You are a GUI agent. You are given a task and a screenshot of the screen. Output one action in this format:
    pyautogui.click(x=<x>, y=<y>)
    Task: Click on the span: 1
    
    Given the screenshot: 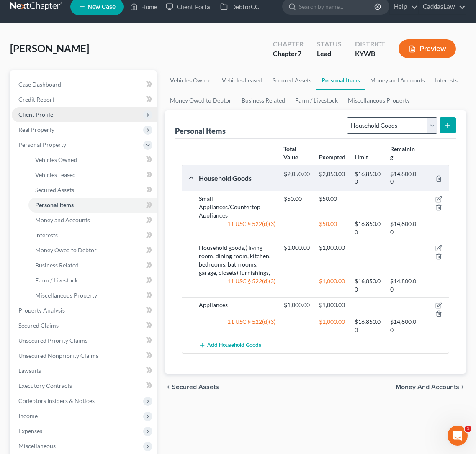 What is the action you would take?
    pyautogui.click(x=468, y=429)
    